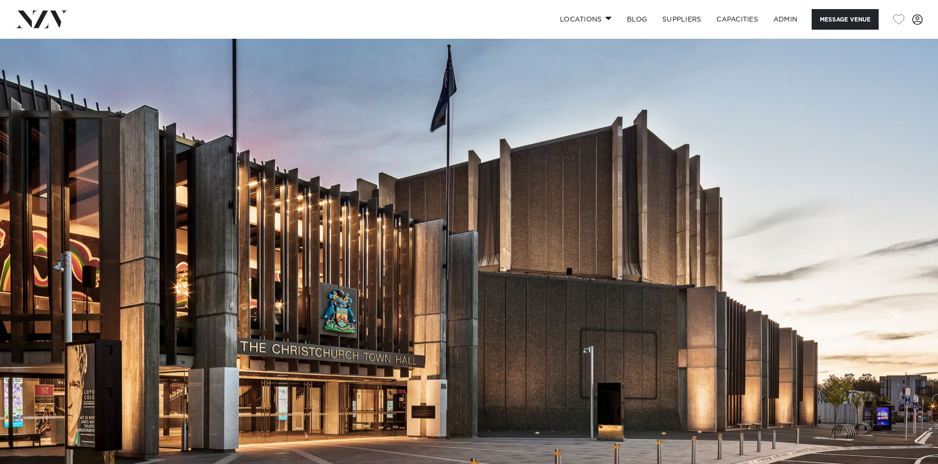  What do you see at coordinates (586, 19) in the screenshot?
I see `a: Locations` at bounding box center [586, 19].